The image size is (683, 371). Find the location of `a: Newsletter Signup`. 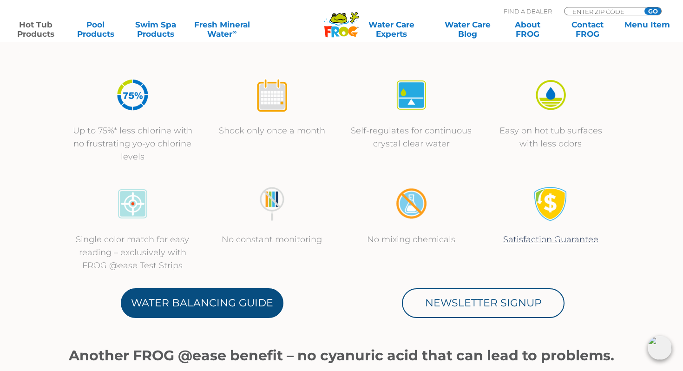

a: Newsletter Signup is located at coordinates (483, 303).